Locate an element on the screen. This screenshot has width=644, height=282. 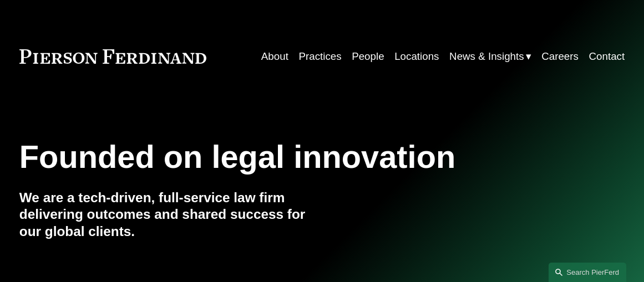
a: Contact is located at coordinates (607, 56).